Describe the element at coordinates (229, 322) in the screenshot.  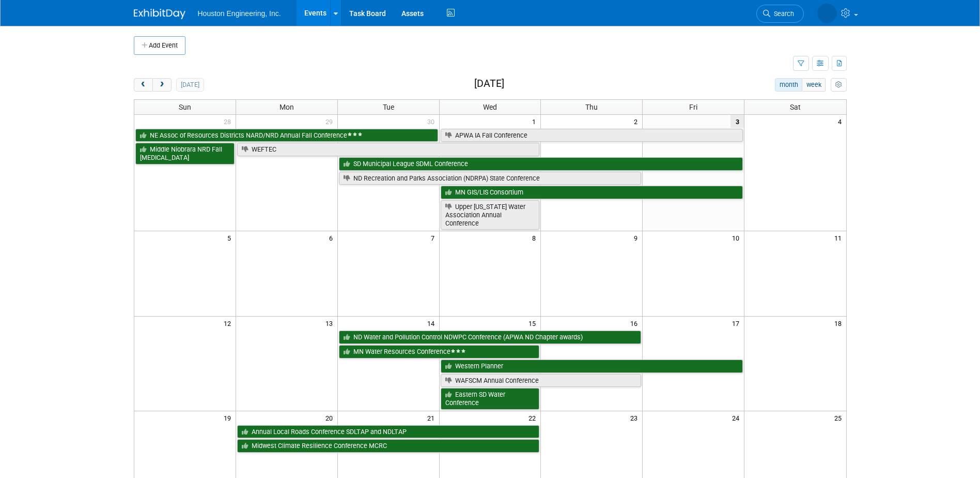
I see `span: 12` at that location.